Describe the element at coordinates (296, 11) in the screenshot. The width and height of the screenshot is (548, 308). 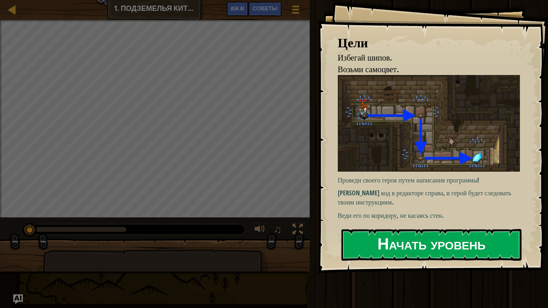
I see `button: Показать меню игры` at that location.